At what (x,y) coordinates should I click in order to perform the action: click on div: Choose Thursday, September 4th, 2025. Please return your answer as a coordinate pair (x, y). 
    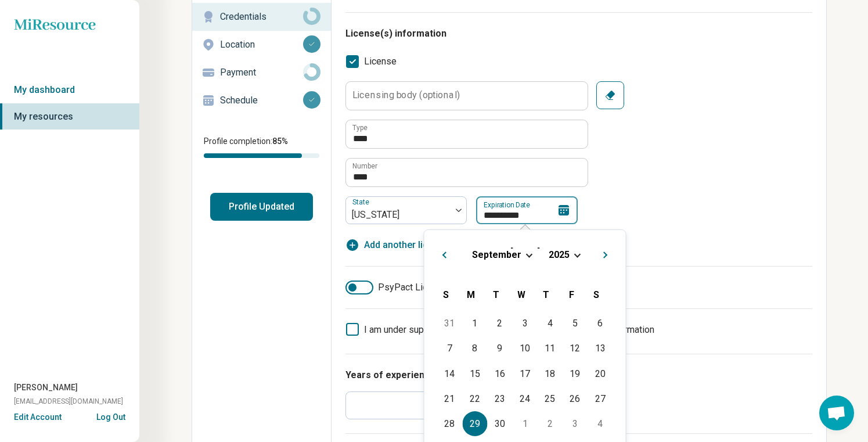
    Looking at the image, I should click on (550, 323).